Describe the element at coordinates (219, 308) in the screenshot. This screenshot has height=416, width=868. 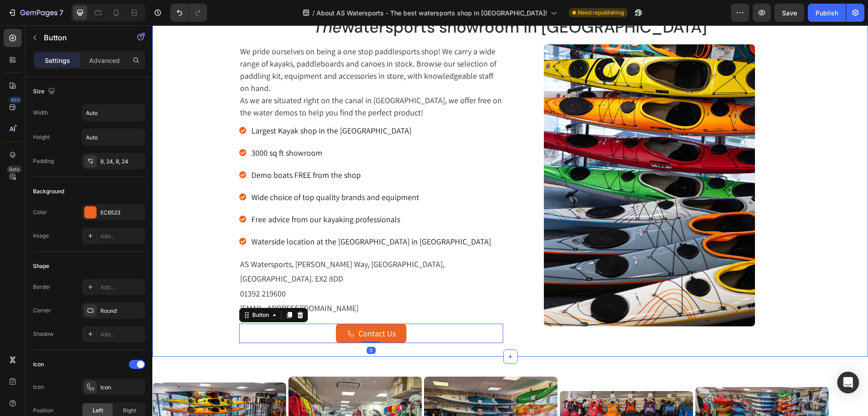
I see `a: Contact Us` at that location.